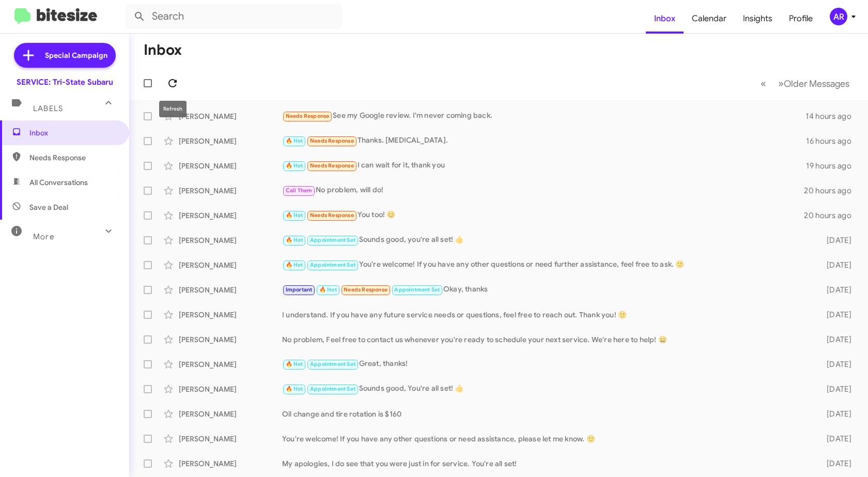 This screenshot has width=868, height=477. What do you see at coordinates (64, 55) in the screenshot?
I see `a: Special Campaign` at bounding box center [64, 55].